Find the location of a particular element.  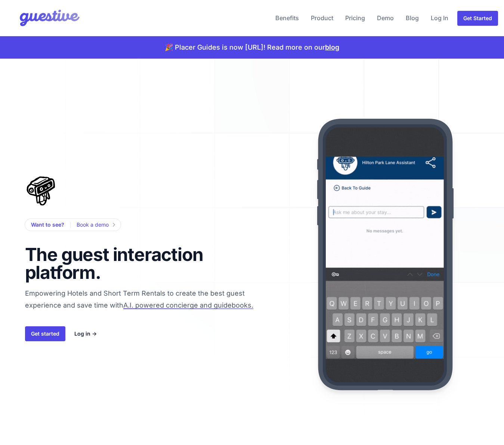

h1: The guest interaction platform. is located at coordinates (121, 264).